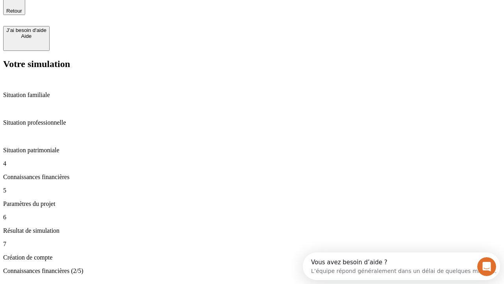 This screenshot has width=504, height=284. What do you see at coordinates (101, 10) in the screenshot?
I see `div: Vous avez besoin d’aide ?` at bounding box center [101, 10].